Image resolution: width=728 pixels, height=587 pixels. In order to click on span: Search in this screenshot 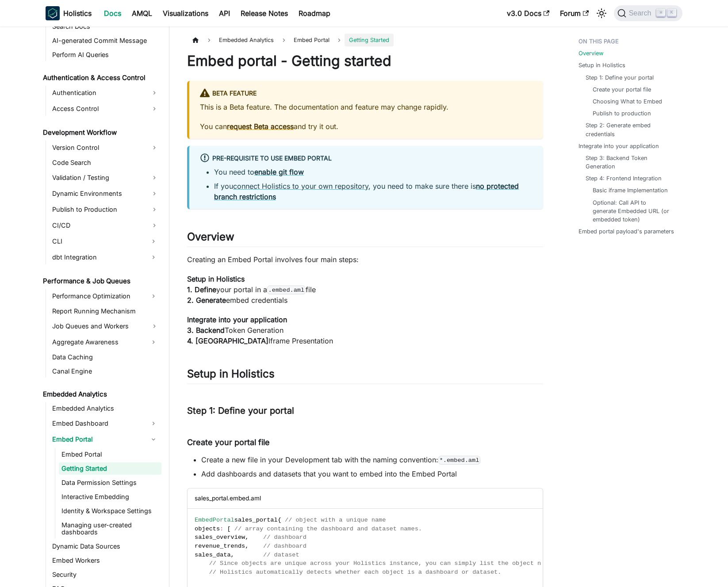, I will do `click(641, 14)`.